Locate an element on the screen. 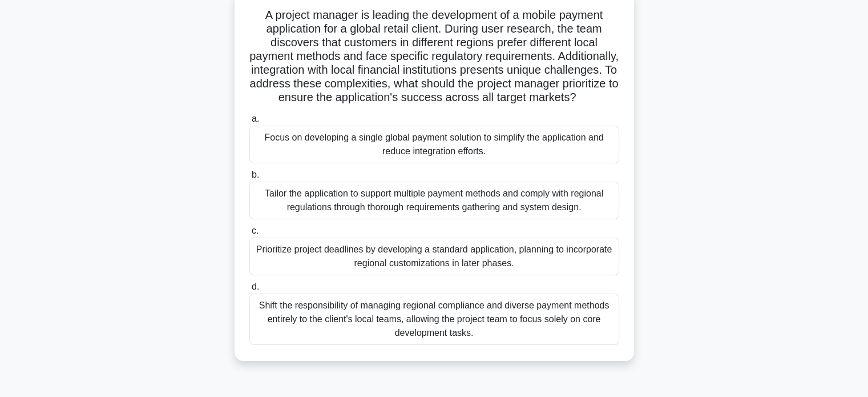  div: Focus on developing a single global payment solution to simplify the application and reduce integ... is located at coordinates (434, 145).